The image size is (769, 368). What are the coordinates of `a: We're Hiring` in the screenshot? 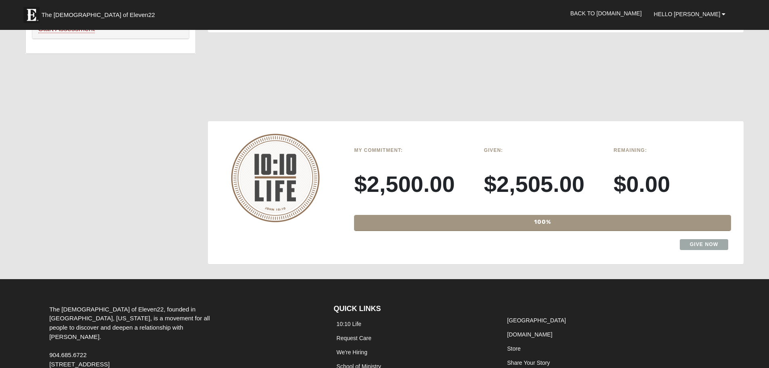 It's located at (352, 352).